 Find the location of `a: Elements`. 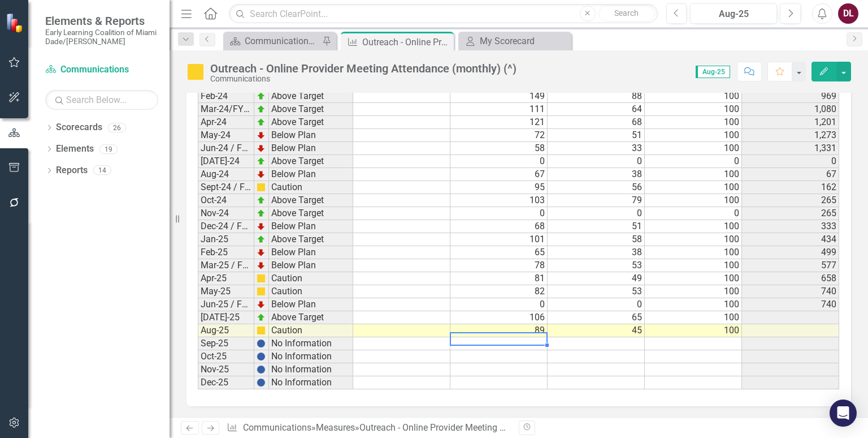

a: Elements is located at coordinates (74, 149).